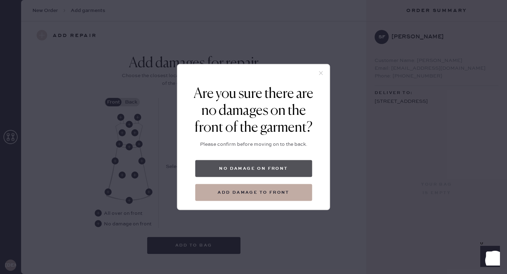 This screenshot has height=274, width=507. Describe the element at coordinates (254, 193) in the screenshot. I see `button: Add damage to front` at that location.